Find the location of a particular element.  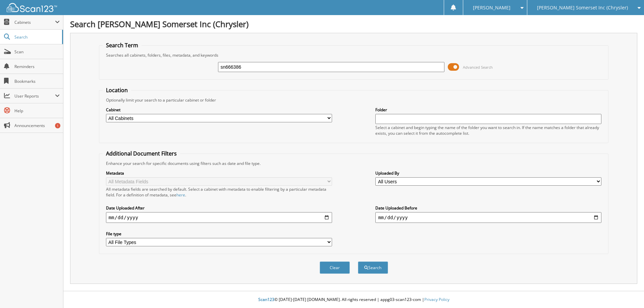

label: Date Uploaded After is located at coordinates (219, 208).